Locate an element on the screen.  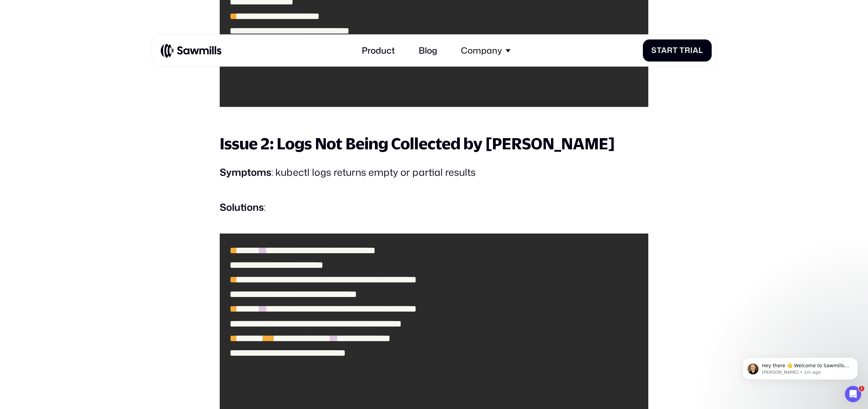
img: Profile image for Winston is located at coordinates (21, 26).